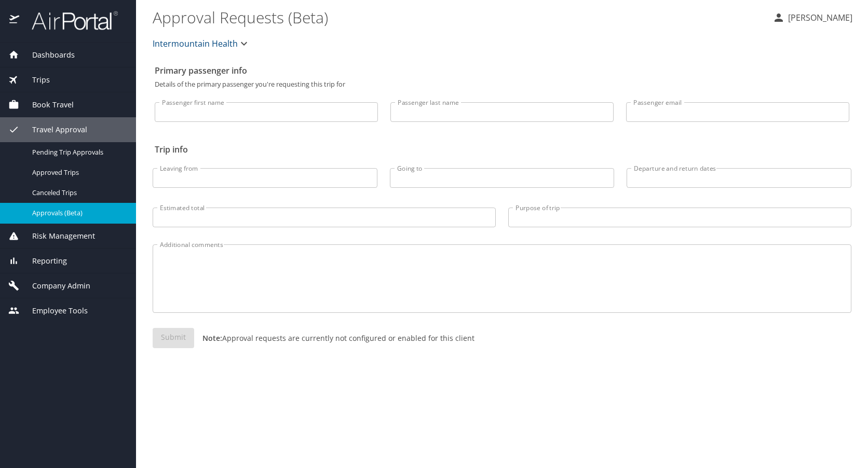 The width and height of the screenshot is (868, 468). What do you see at coordinates (43, 261) in the screenshot?
I see `span: Reporting` at bounding box center [43, 261].